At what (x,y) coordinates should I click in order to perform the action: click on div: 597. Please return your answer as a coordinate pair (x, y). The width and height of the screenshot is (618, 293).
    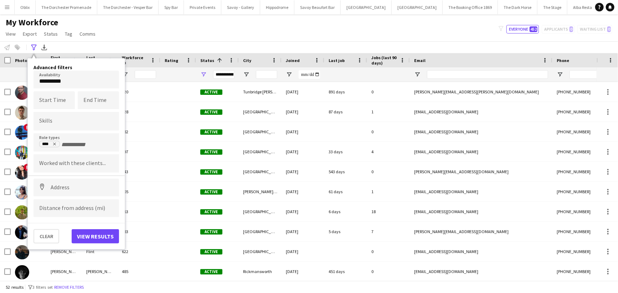
    Looking at the image, I should click on (139, 151).